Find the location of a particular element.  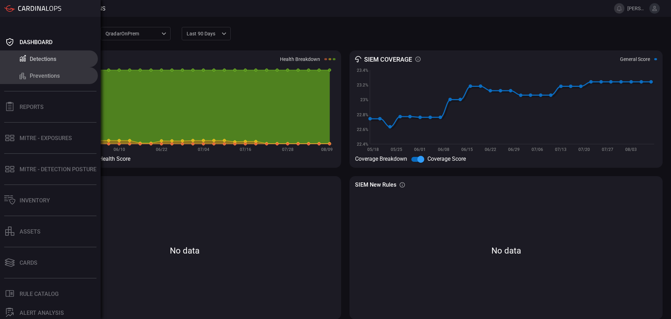

text: 23.2% is located at coordinates (363, 85).